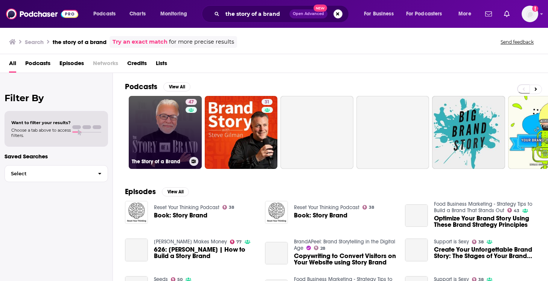  I want to click on a: Podchaser - Follow, Share and Rate Podcasts, so click(42, 14).